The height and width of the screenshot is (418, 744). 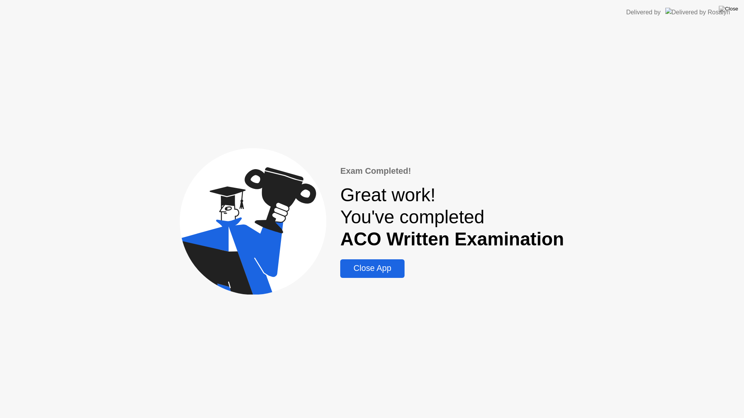 What do you see at coordinates (697, 12) in the screenshot?
I see `img: Delivered by Rosalyn` at bounding box center [697, 12].